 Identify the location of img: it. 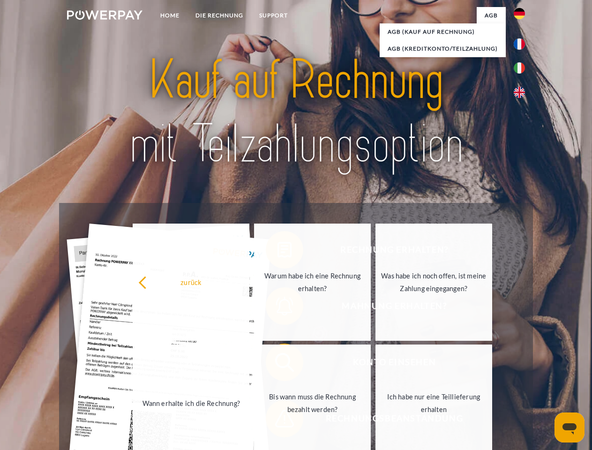
(520, 68).